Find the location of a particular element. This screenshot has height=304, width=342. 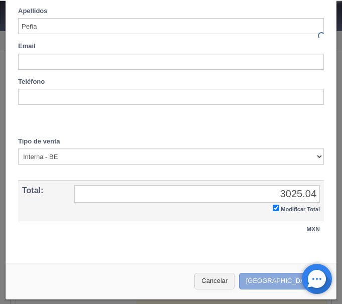

small: Modificar Total is located at coordinates (300, 210).